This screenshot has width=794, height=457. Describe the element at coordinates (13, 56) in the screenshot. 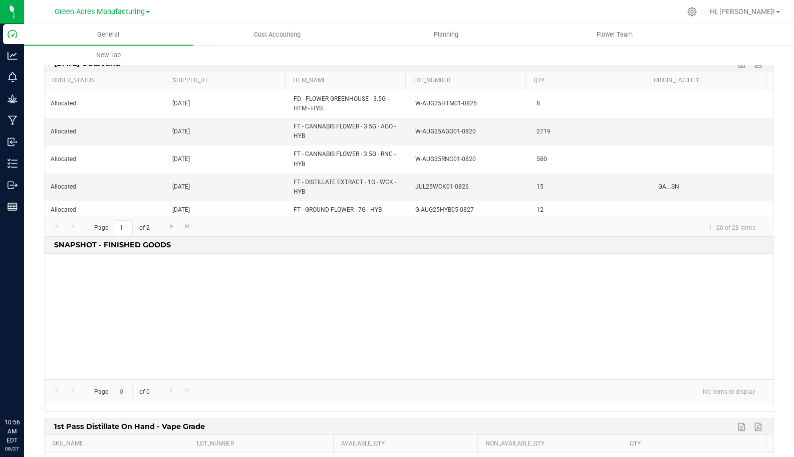

I see `inline-svg: Analytics` at that location.